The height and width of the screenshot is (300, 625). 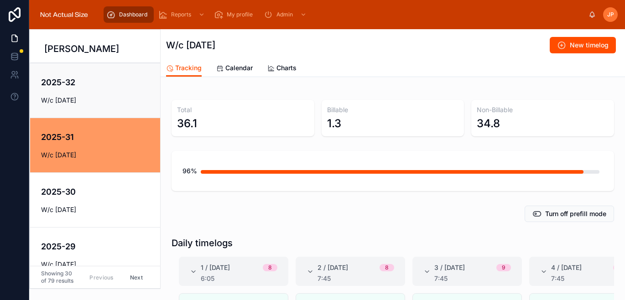 What do you see at coordinates (133, 15) in the screenshot?
I see `span: Dashboard` at bounding box center [133, 15].